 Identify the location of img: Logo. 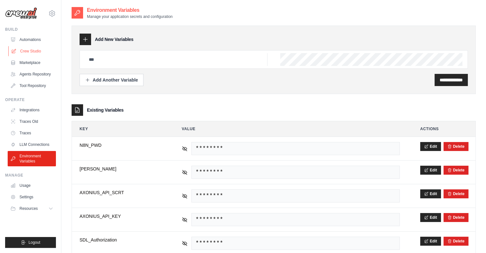
(21, 13).